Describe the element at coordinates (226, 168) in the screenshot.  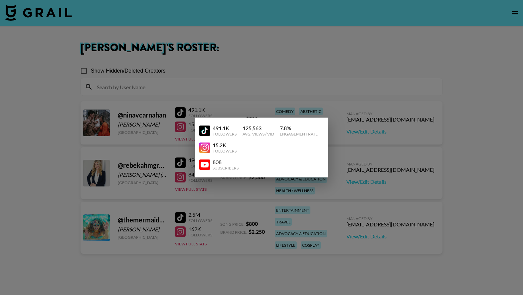
I see `div: Subscribers` at that location.